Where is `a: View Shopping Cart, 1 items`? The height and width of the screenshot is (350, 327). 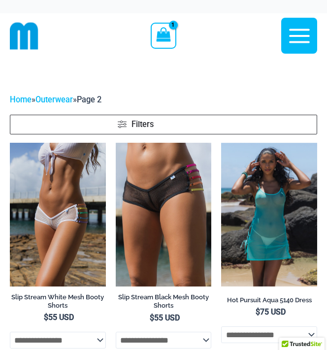 a: View Shopping Cart, 1 items is located at coordinates (163, 35).